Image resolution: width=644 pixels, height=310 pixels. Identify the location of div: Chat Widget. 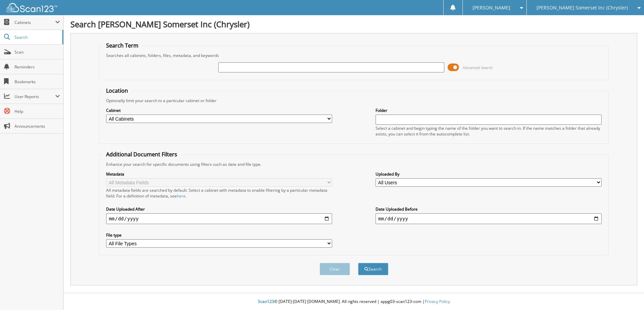
(627, 294).